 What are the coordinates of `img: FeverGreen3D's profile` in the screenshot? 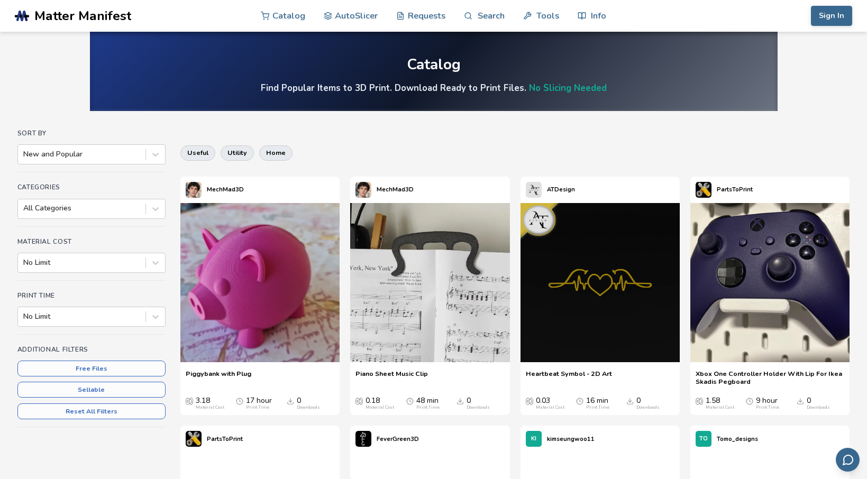 It's located at (363, 439).